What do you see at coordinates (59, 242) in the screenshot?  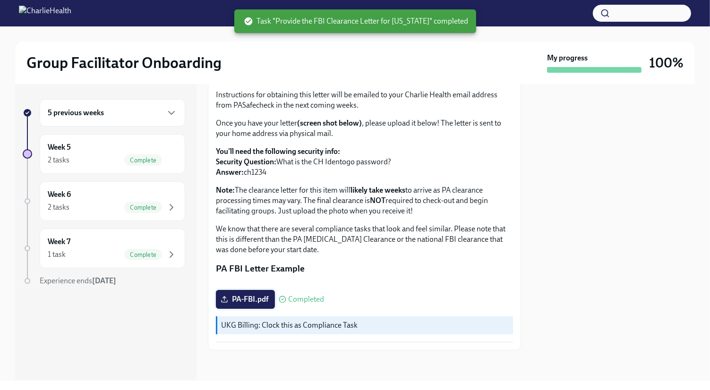 I see `h6: Week 7` at bounding box center [59, 242].